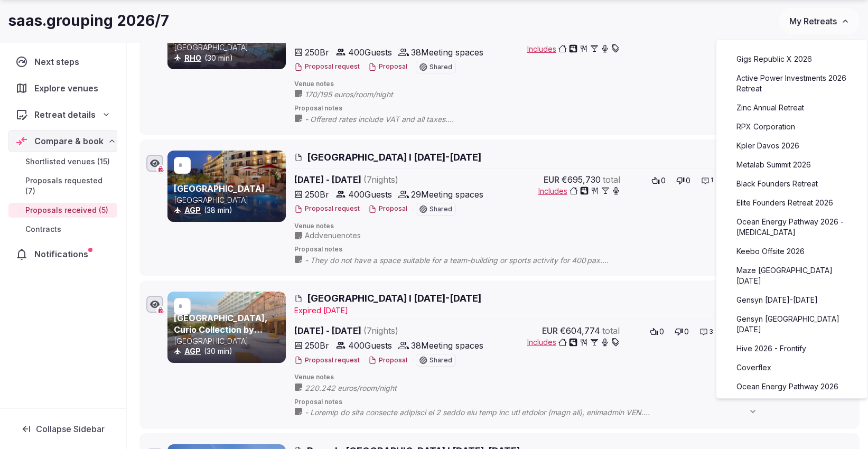 The width and height of the screenshot is (868, 449). What do you see at coordinates (63, 62) in the screenshot?
I see `a: Next steps` at bounding box center [63, 62].